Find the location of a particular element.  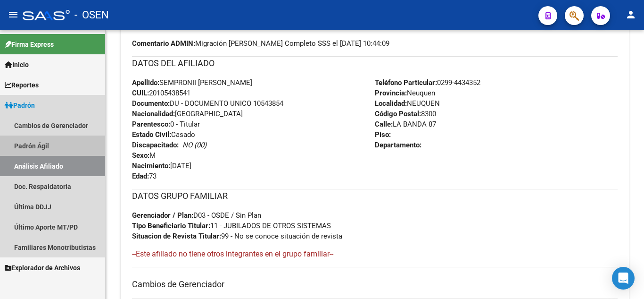

strong: Calle: is located at coordinates (383, 124).